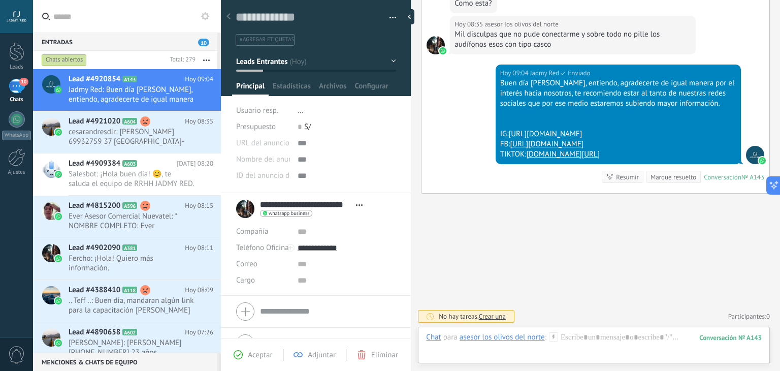  I want to click on div: FB:, so click(618, 144).